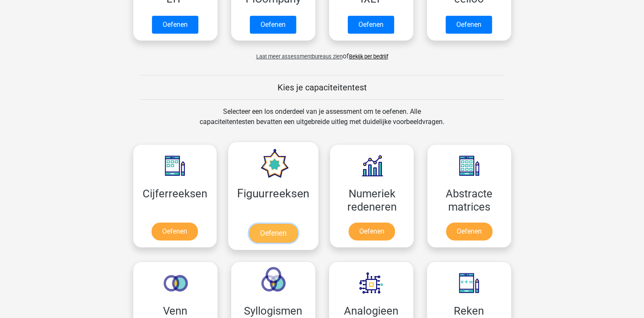 The width and height of the screenshot is (644, 318). What do you see at coordinates (368, 56) in the screenshot?
I see `a: Bekijk per bedrijf` at bounding box center [368, 56].